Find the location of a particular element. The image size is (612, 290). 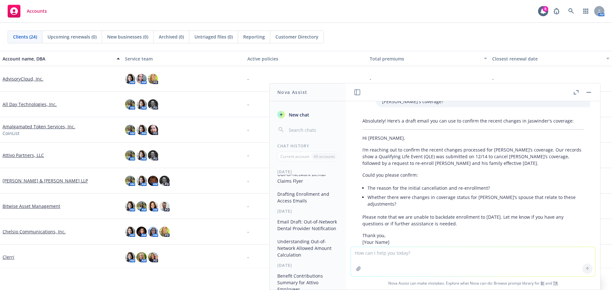

a: Switch app is located at coordinates (586, 11).